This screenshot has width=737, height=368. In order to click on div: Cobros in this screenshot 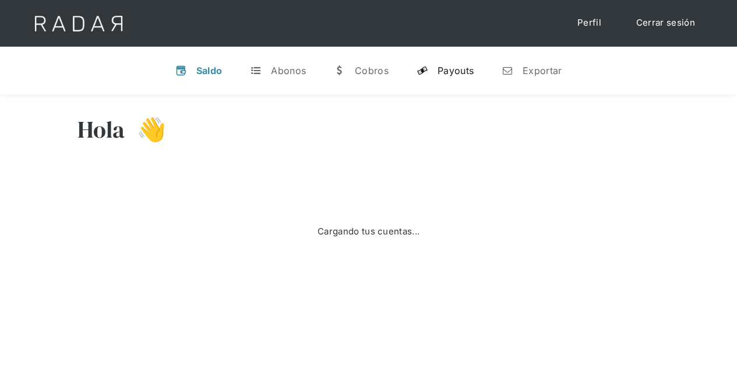, I will do `click(372, 71)`.